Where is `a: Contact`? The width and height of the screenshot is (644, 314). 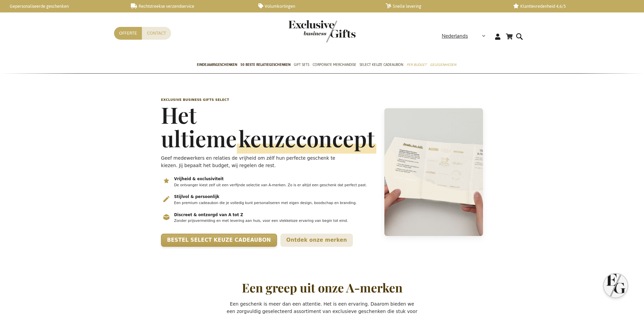 a: Contact is located at coordinates (156, 33).